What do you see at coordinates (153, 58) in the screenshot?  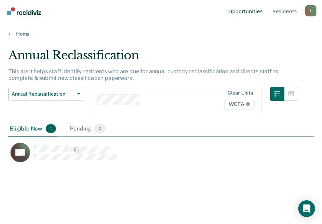 I see `div: Annual Reclassification` at bounding box center [153, 58].